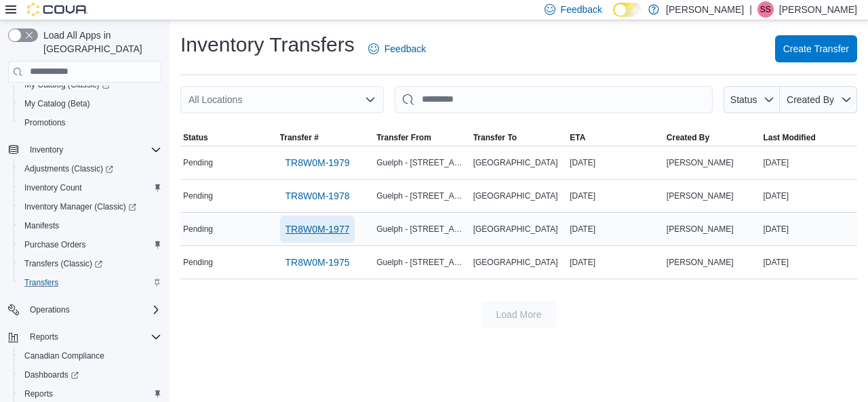 The image size is (868, 402). Describe the element at coordinates (91, 104) in the screenshot. I see `button: My Catalog (Beta)` at that location.